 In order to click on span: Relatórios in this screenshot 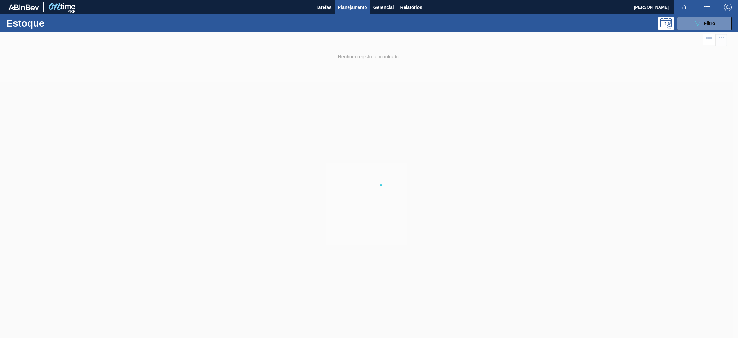, I will do `click(411, 7)`.